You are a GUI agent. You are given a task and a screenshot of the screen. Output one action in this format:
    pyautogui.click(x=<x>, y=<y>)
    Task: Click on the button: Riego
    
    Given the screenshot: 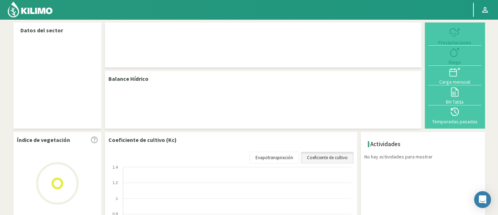 What is the action you would take?
    pyautogui.click(x=455, y=56)
    